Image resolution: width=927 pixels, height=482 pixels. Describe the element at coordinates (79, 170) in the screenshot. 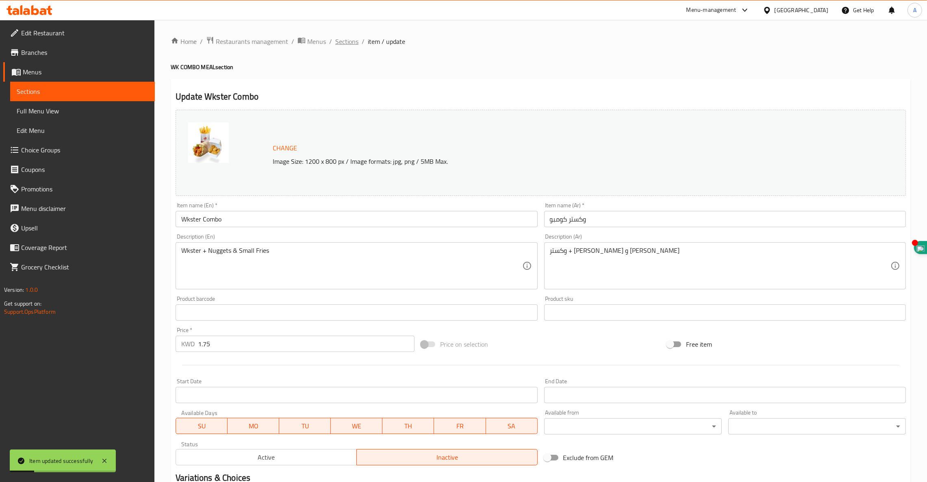

I see `a: Coupons` at that location.